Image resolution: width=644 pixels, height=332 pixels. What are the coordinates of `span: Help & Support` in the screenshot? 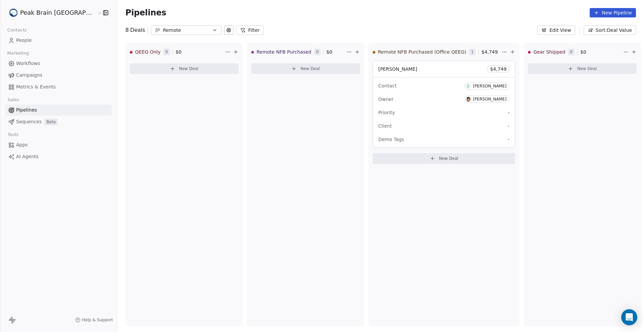 It's located at (97, 320).